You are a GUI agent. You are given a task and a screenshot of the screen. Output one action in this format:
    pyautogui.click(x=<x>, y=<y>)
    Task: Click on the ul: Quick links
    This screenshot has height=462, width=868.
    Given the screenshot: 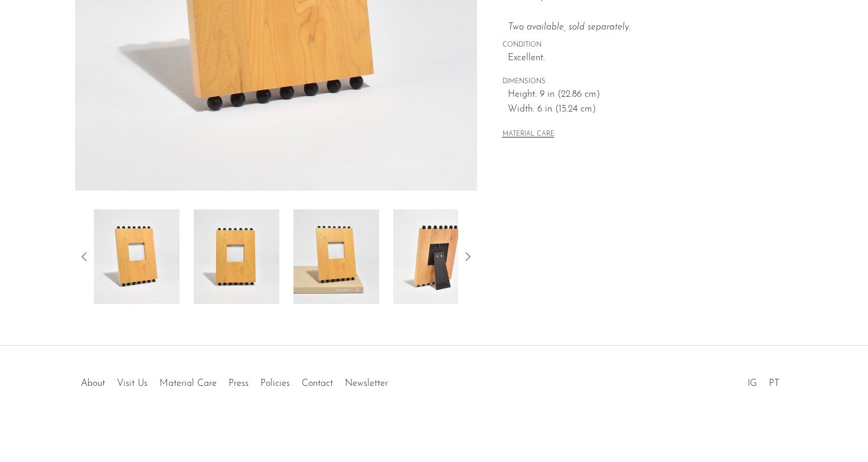 What is the action you would take?
    pyautogui.click(x=235, y=381)
    